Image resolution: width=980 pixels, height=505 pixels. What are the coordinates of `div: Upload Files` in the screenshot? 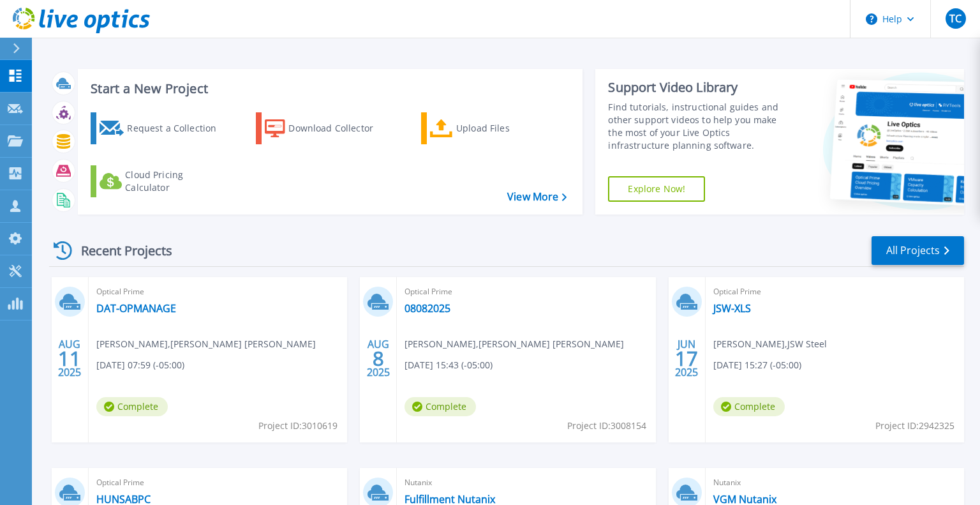 It's located at (507, 128).